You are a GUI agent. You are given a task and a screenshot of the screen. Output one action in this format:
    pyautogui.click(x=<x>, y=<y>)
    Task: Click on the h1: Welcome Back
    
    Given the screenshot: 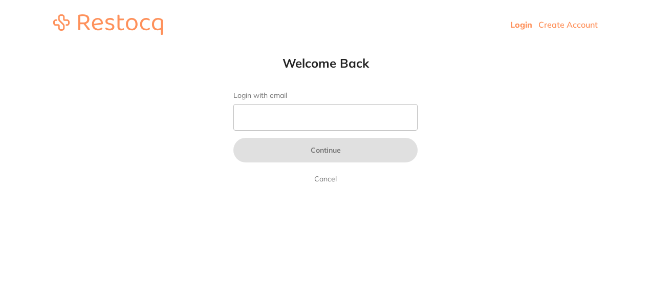 What is the action you would take?
    pyautogui.click(x=326, y=63)
    